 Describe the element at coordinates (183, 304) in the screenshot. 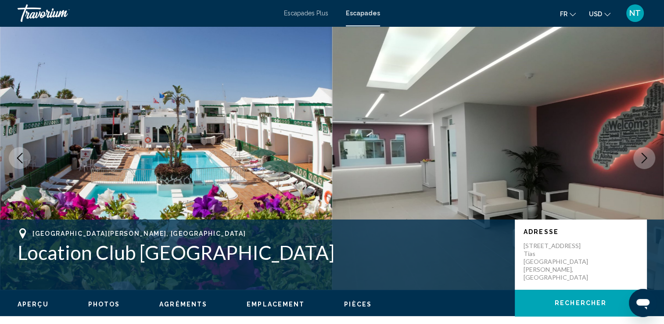

I see `button: Agréments` at that location.